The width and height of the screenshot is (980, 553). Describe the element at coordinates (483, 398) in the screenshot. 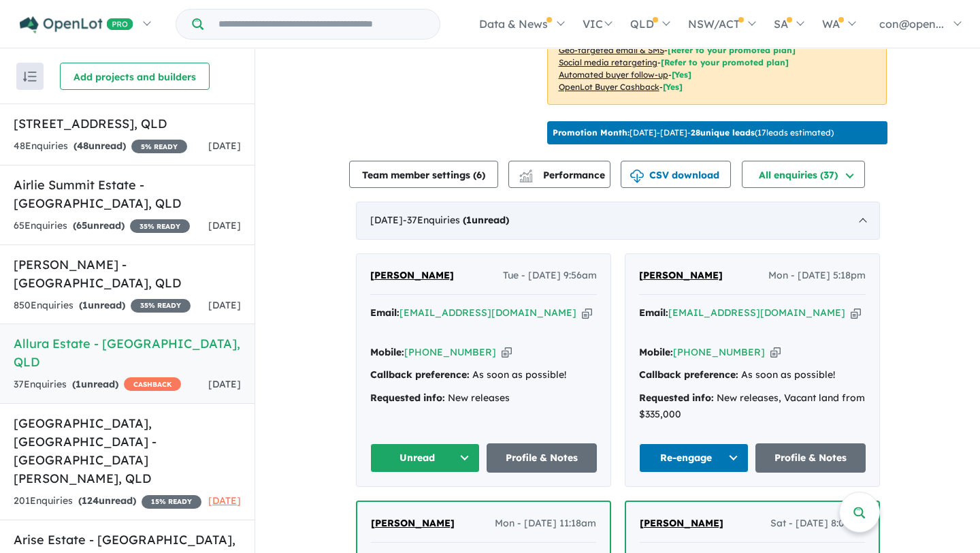

I see `div: New releases` at that location.